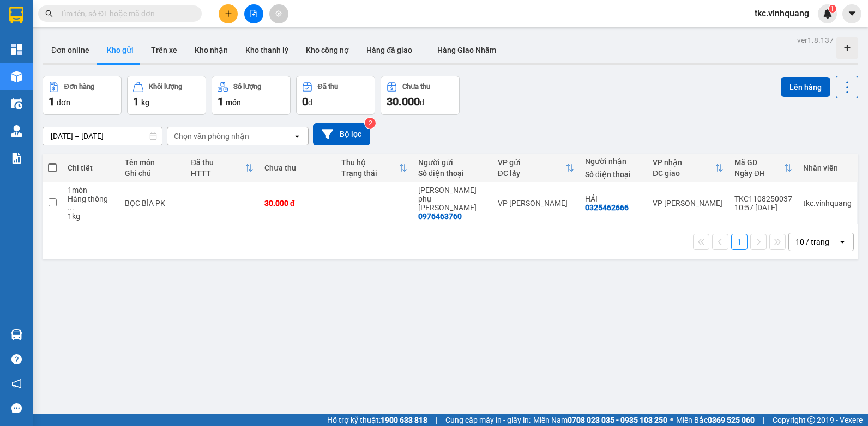 The width and height of the screenshot is (868, 426). I want to click on sup: 1, so click(833, 9).